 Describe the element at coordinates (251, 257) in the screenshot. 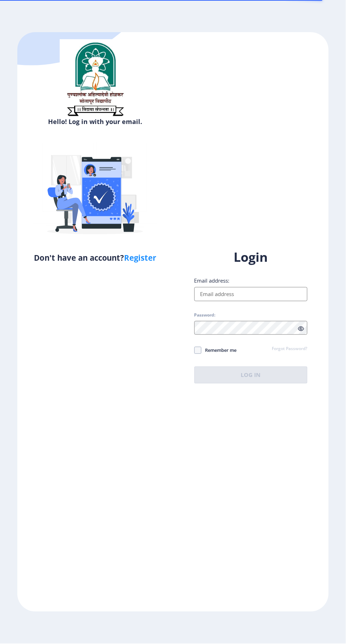

I see `h1: Login` at that location.